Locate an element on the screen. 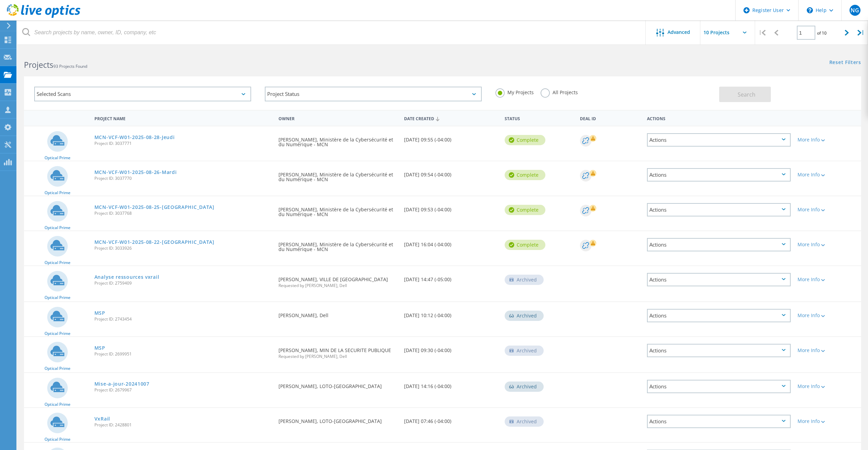  span: Project ID: 3033926 is located at coordinates (183, 248).